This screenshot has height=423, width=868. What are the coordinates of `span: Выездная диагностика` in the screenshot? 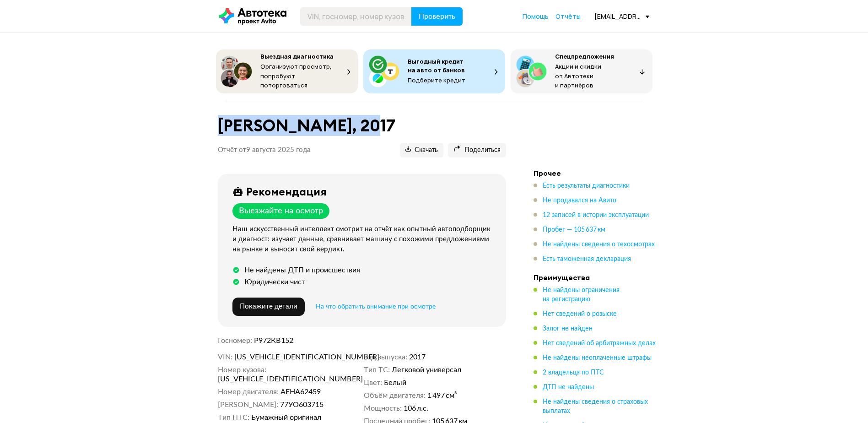 It's located at (297, 57).